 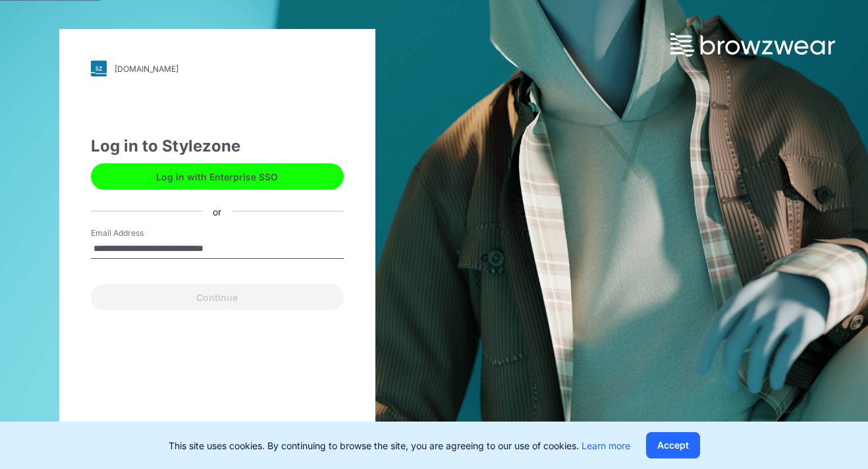 I want to click on button: Accept, so click(x=673, y=446).